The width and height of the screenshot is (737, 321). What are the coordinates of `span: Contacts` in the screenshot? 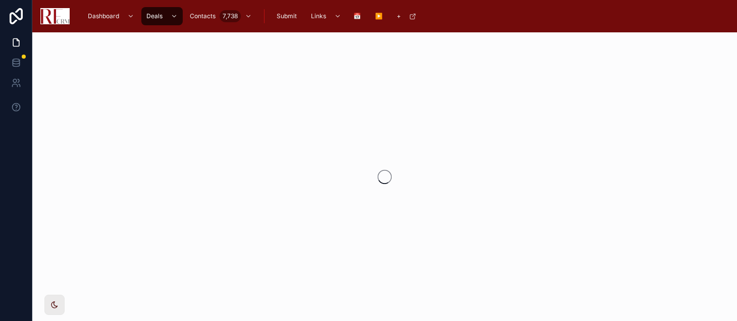 It's located at (202, 16).